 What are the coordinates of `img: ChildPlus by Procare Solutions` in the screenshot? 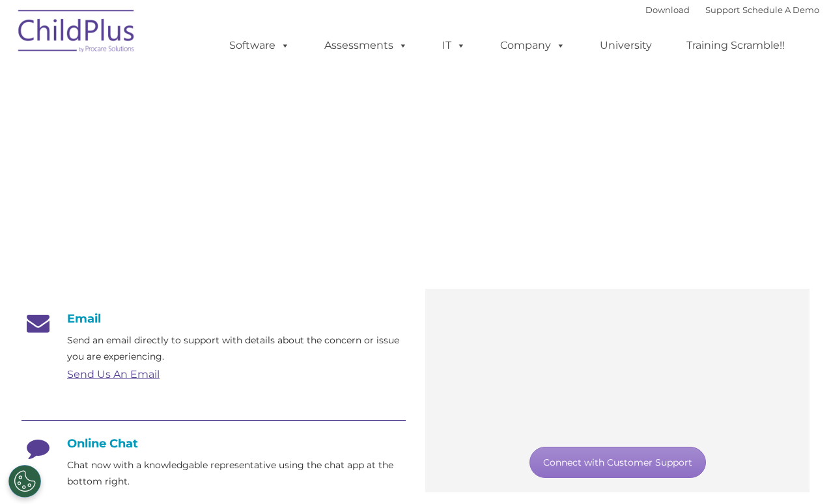 It's located at (77, 34).